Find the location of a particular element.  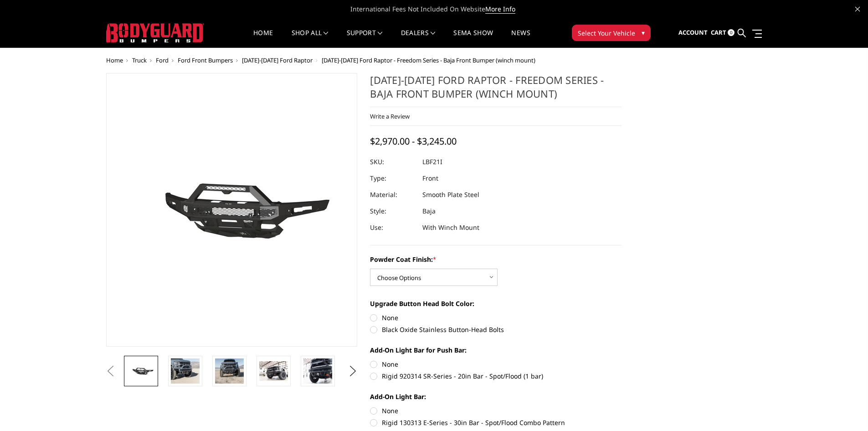

dd: Baja is located at coordinates (429, 211).